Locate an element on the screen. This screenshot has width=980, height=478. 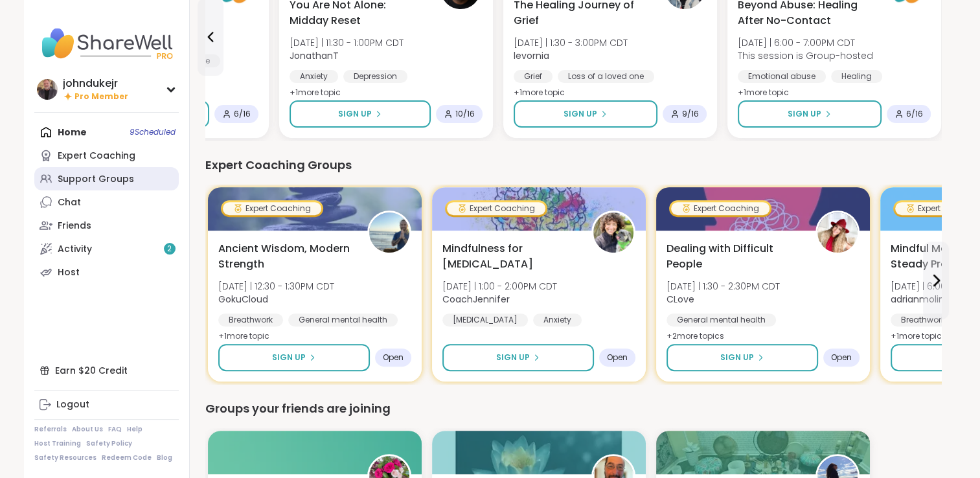
div: Expert Coaching Groups is located at coordinates (573, 165).